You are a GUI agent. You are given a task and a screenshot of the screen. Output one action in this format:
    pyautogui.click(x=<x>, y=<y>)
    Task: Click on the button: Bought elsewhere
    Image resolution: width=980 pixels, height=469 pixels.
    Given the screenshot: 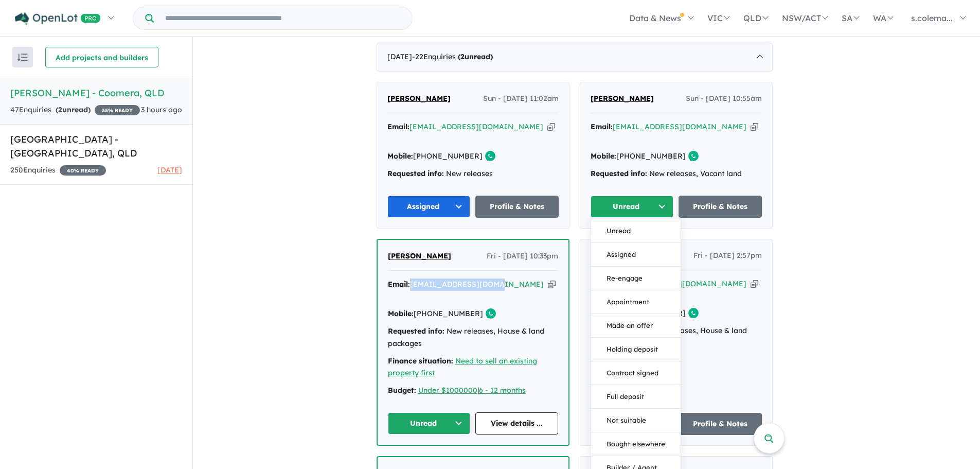 What is the action you would take?
    pyautogui.click(x=636, y=444)
    